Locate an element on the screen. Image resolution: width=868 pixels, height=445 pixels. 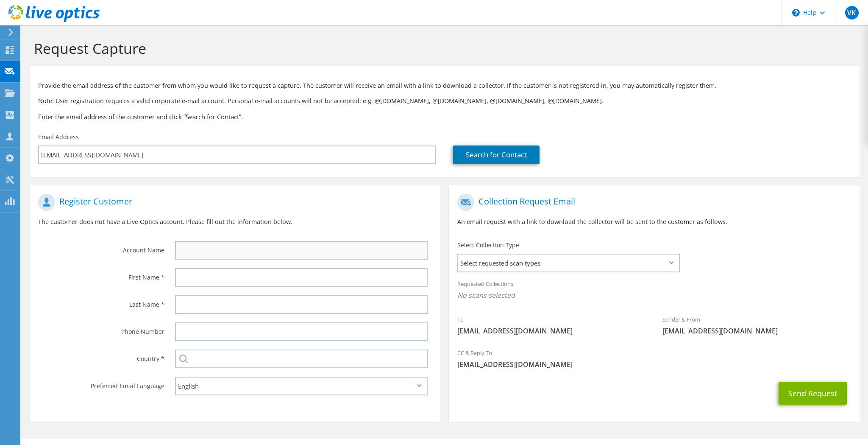
label: Last Name * is located at coordinates (101, 302).